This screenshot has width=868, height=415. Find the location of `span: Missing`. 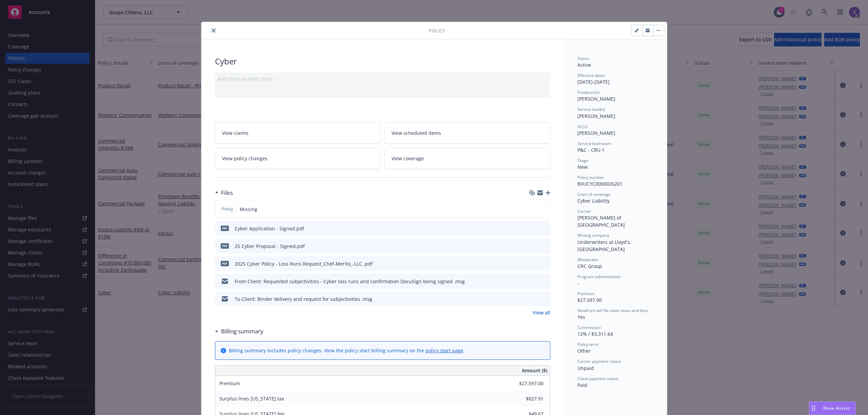

span: Missing is located at coordinates (249, 209).